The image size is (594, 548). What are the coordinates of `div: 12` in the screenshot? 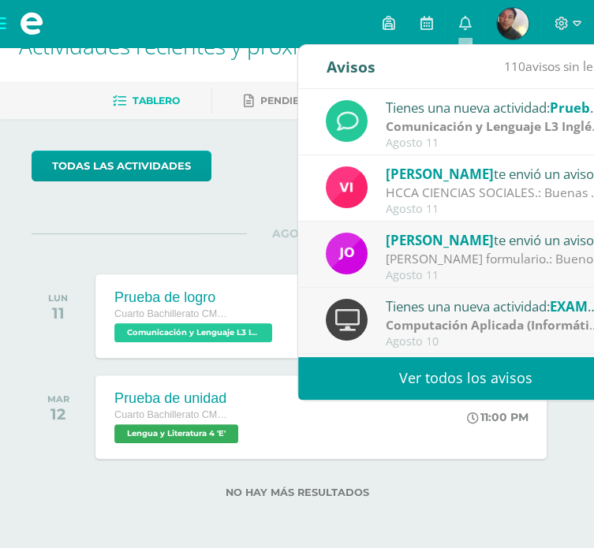 It's located at (58, 414).